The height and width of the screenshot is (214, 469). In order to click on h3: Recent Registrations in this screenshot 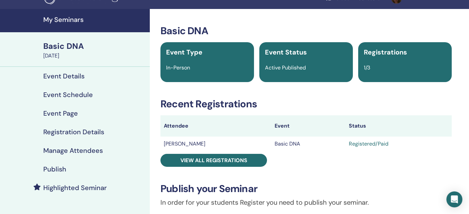, I will do `click(306, 104)`.